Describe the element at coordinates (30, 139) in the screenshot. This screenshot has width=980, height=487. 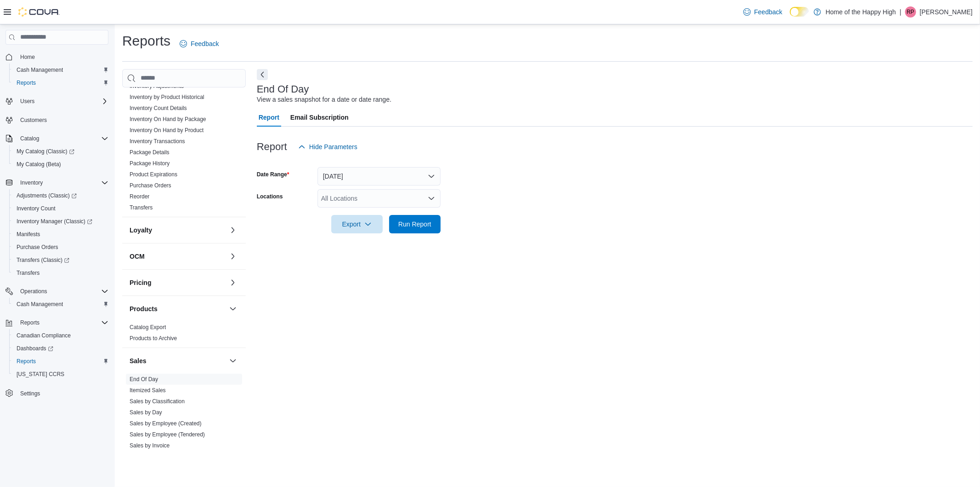
I see `button: Catalog` at that location.